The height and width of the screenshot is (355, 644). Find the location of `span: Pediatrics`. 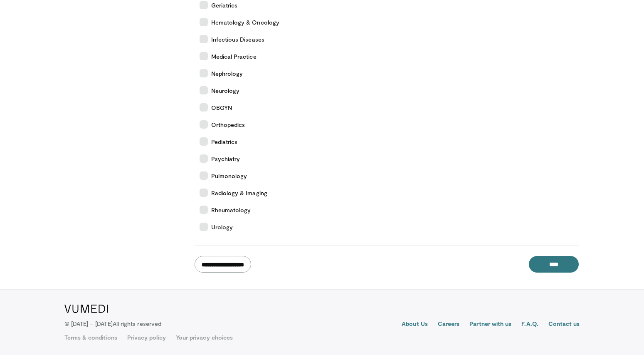

span: Pediatrics is located at coordinates (224, 142).